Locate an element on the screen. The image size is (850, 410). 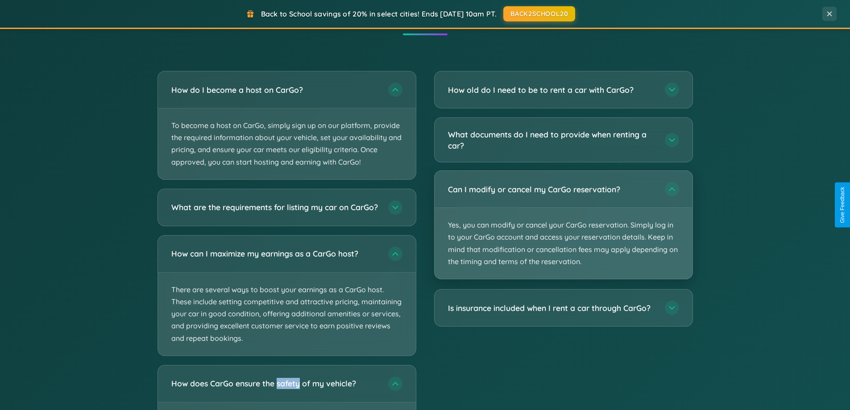
p: There are several ways to boost your earnings as a CarGo host. These include setting competitive ... is located at coordinates (287, 314).